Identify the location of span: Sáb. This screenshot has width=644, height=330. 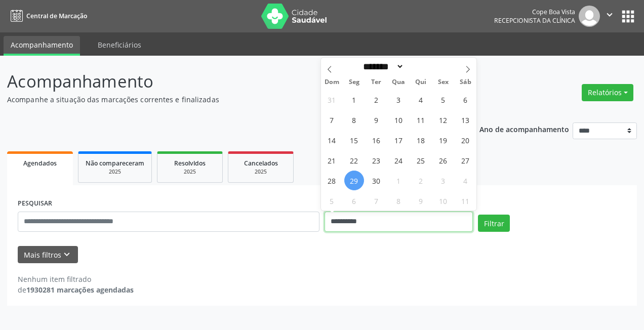
(465, 82).